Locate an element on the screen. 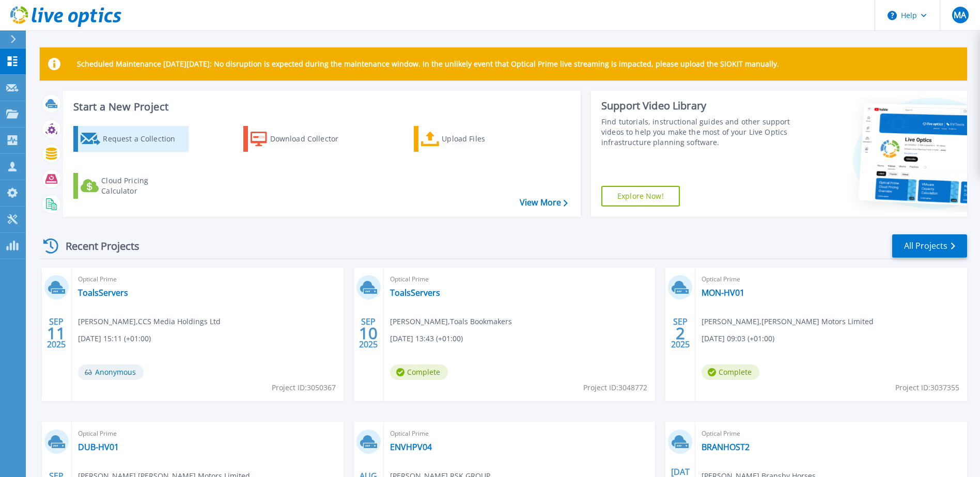 The height and width of the screenshot is (477, 980). h3: Start a New Project is located at coordinates (320, 107).